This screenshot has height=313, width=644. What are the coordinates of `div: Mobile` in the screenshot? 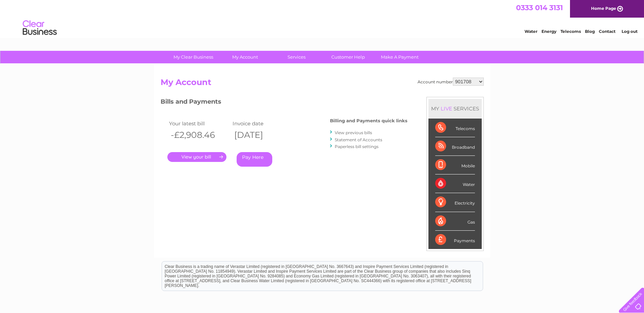 It's located at (454, 165).